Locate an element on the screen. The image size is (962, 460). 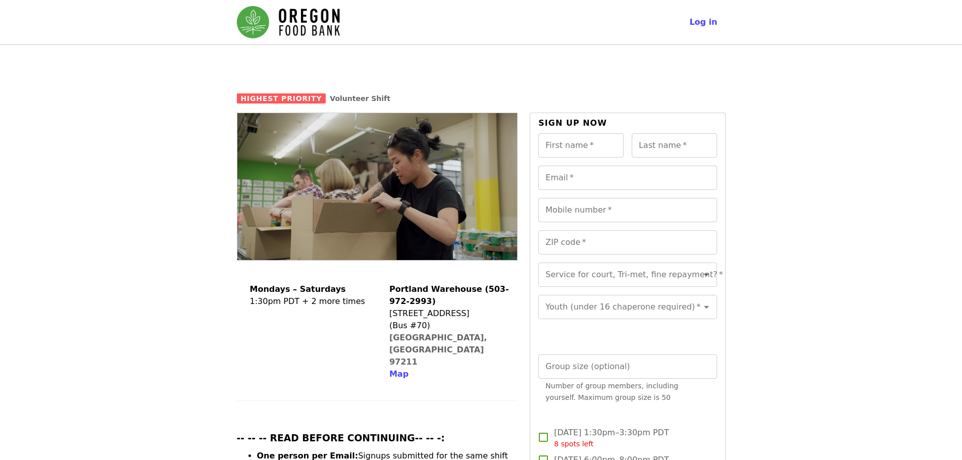
input: ZIP code is located at coordinates (627, 242).